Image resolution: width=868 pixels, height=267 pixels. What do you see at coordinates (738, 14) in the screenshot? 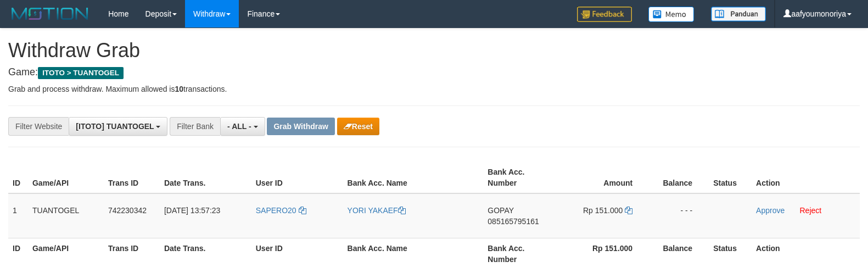
I see `img: panduan.png` at bounding box center [738, 14].